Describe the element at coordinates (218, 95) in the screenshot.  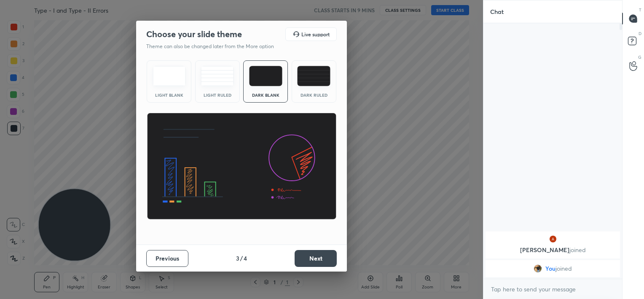
I see `div: Light Ruled` at that location.